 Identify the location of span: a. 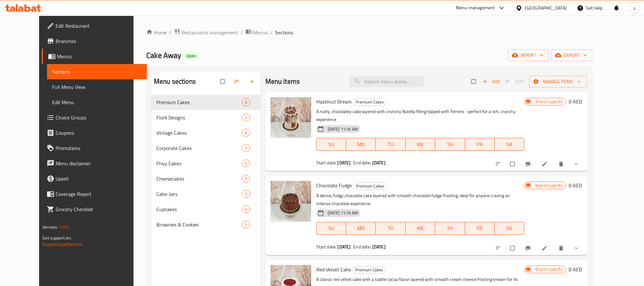
(634, 8).